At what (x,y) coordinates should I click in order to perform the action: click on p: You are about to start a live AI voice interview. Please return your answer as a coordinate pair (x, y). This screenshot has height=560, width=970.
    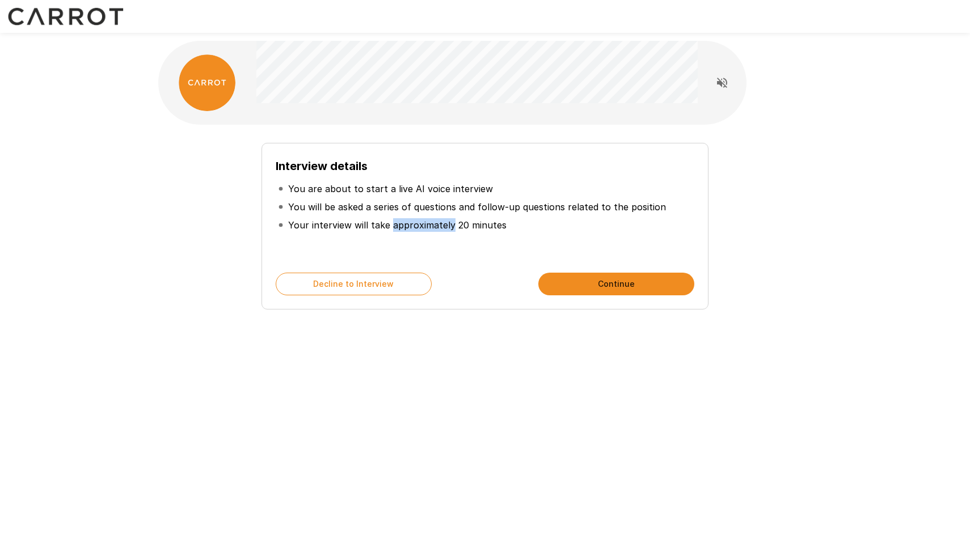
    Looking at the image, I should click on (391, 189).